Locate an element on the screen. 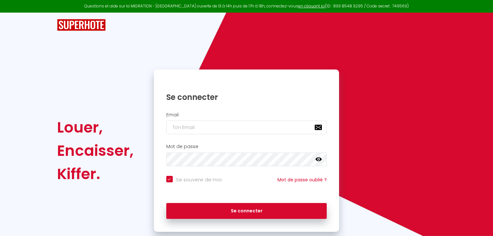 The image size is (493, 236). div: Kiffer. is located at coordinates (95, 174).